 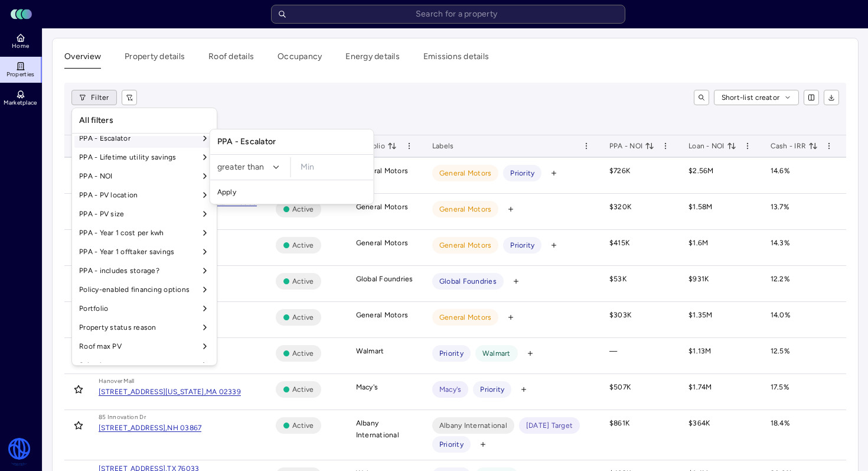 What do you see at coordinates (144, 271) in the screenshot?
I see `div: PPA - includes storage?` at bounding box center [144, 271].